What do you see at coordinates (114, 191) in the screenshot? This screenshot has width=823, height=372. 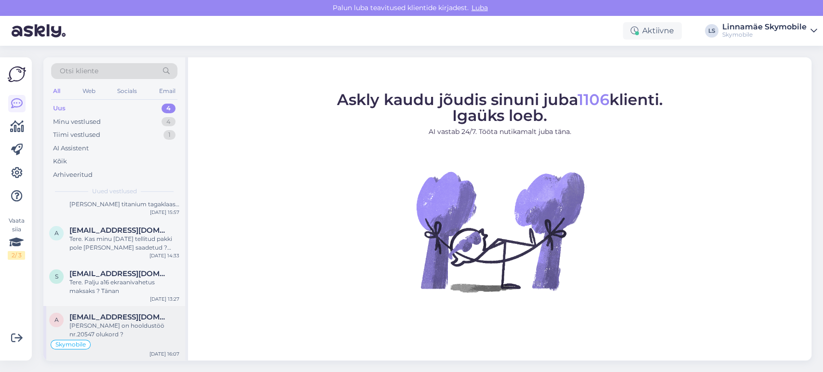 I see `span: Uued vestlused` at bounding box center [114, 191].